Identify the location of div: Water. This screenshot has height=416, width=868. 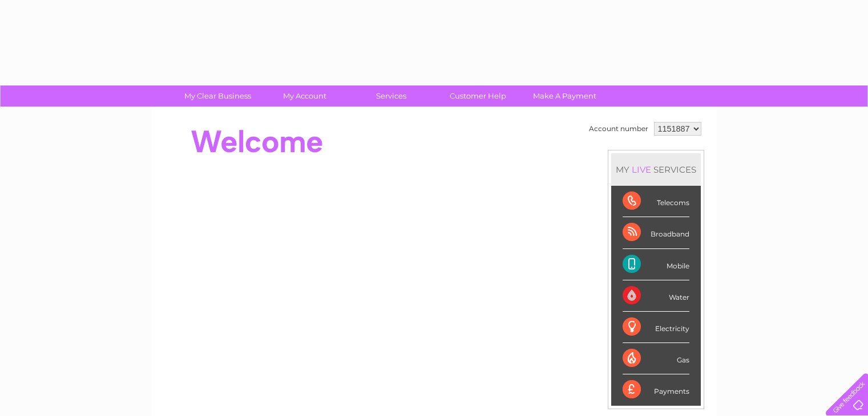
(656, 296).